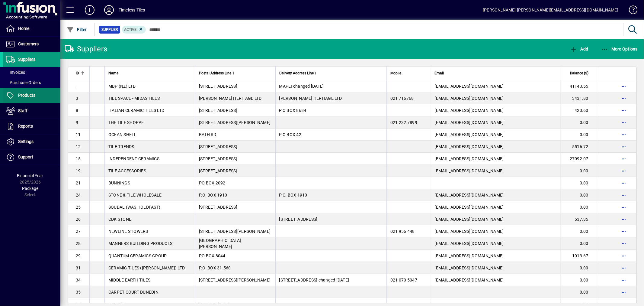  Describe the element at coordinates (126, 123) in the screenshot. I see `span: THE TILE SHOPPE` at that location.